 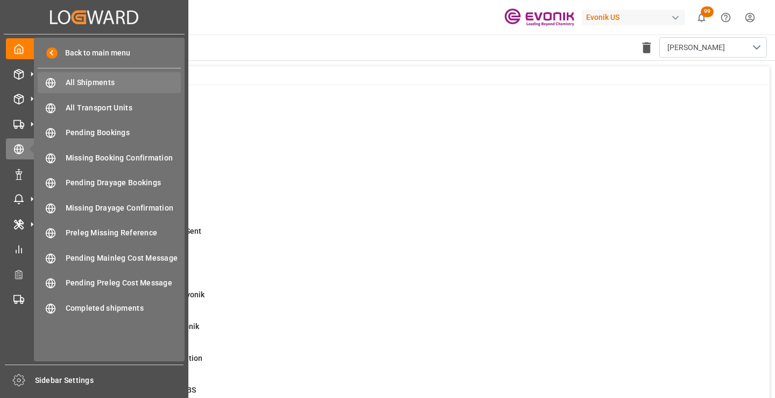 What do you see at coordinates (123, 182) in the screenshot?
I see `span: Pending Drayage Bookings` at bounding box center [123, 182].